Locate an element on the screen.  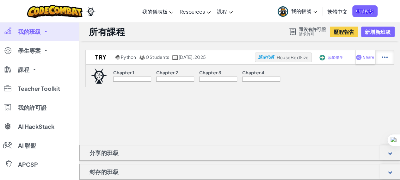
h1: 分享的班級 is located at coordinates (104, 153).